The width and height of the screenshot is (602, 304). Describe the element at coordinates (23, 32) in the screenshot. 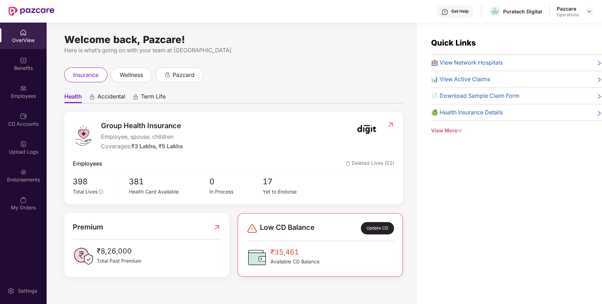

I see `img: svg+xml;base64,PHN2ZyBpZD0iSG9tZSIgeG1sbnM9Imh0dHA6Ly93d3cudzMub3JnLzIwMDAvc3ZnIiB3aWR0aD0iMjAiIG...` at that location.